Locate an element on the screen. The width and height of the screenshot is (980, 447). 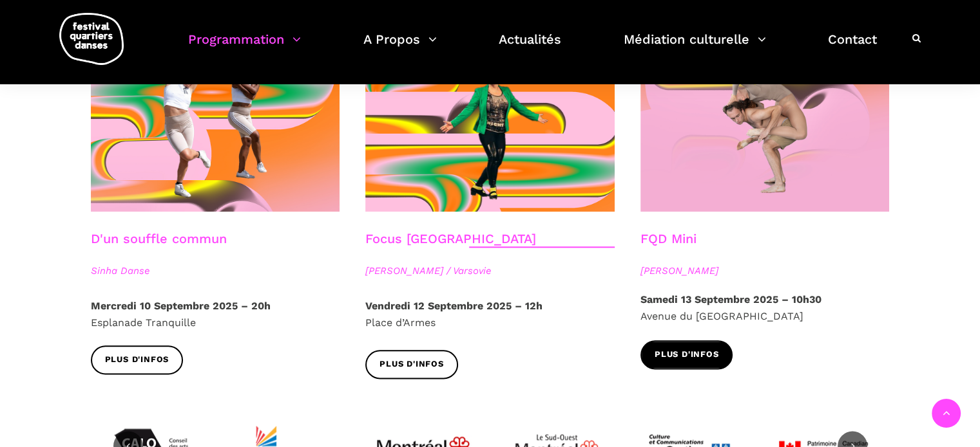
a: Programmation is located at coordinates (244, 47).